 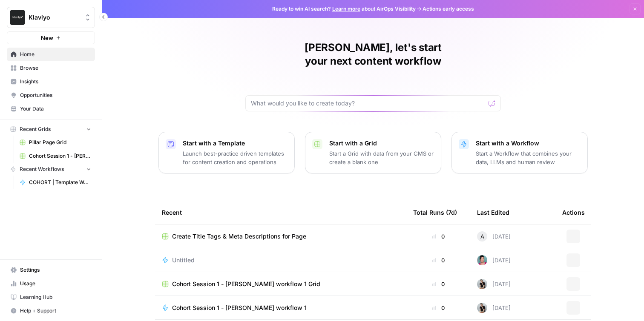 I want to click on p: Launch best-practice driven templates for content creation and operations, so click(x=235, y=158).